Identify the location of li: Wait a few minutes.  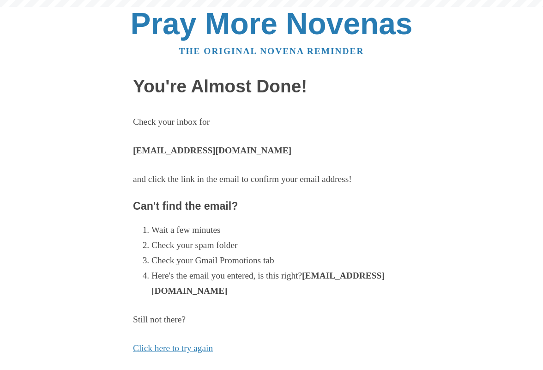
(281, 230).